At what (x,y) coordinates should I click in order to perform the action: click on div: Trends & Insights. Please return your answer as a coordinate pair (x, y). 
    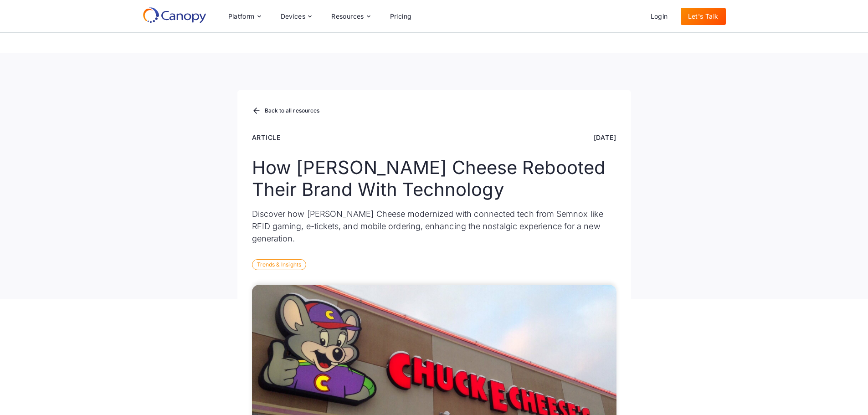
    Looking at the image, I should click on (279, 265).